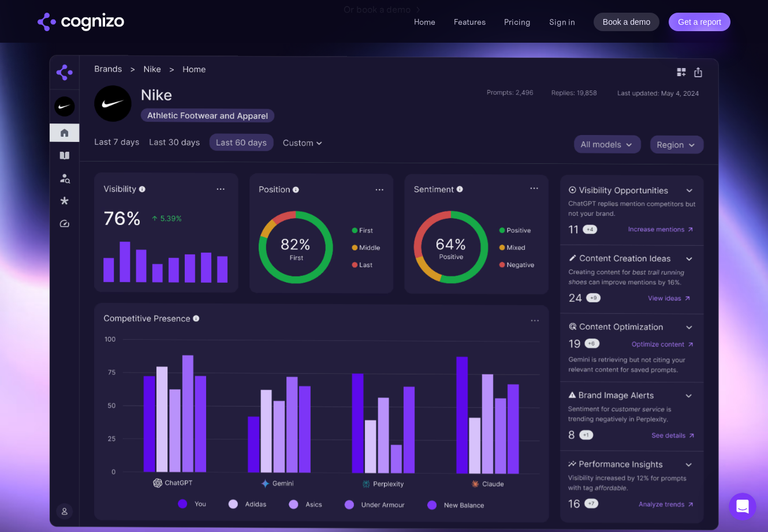 The width and height of the screenshot is (768, 532). What do you see at coordinates (81, 22) in the screenshot?
I see `a: home` at bounding box center [81, 22].